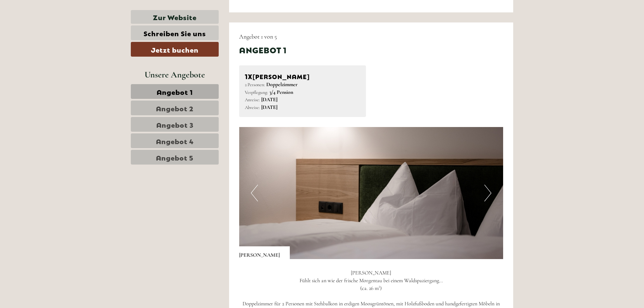 This screenshot has height=308, width=644. I want to click on img: image, so click(371, 193).